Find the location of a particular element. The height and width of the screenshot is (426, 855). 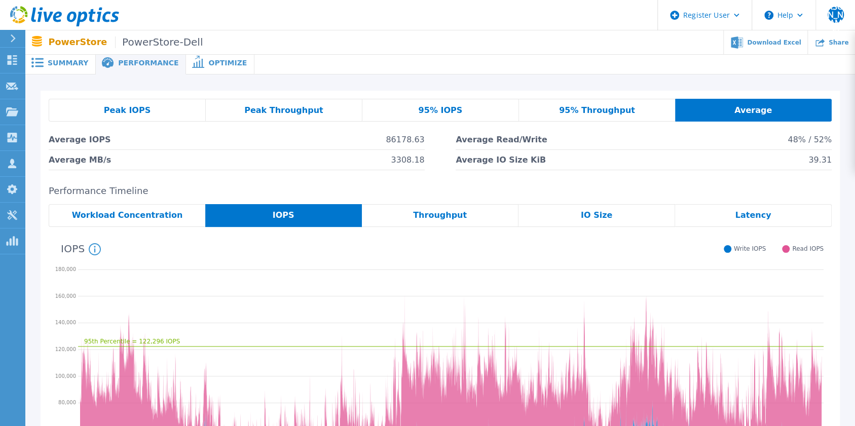

span: 39.31 is located at coordinates (820, 160).